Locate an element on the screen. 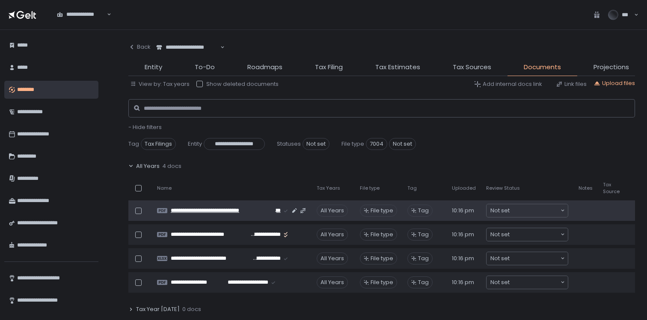 The width and height of the screenshot is (647, 320). button: Link files is located at coordinates (571, 84).